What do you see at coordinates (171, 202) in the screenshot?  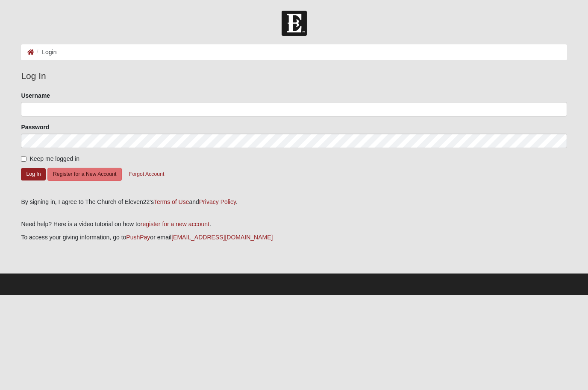 I see `a: Terms of Use` at bounding box center [171, 202].